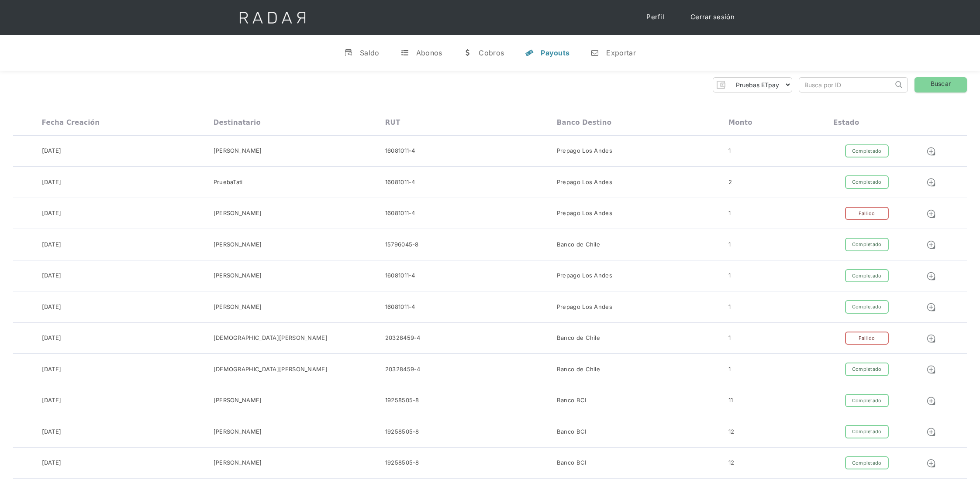  What do you see at coordinates (846, 122) in the screenshot?
I see `div: Estado` at bounding box center [846, 122].